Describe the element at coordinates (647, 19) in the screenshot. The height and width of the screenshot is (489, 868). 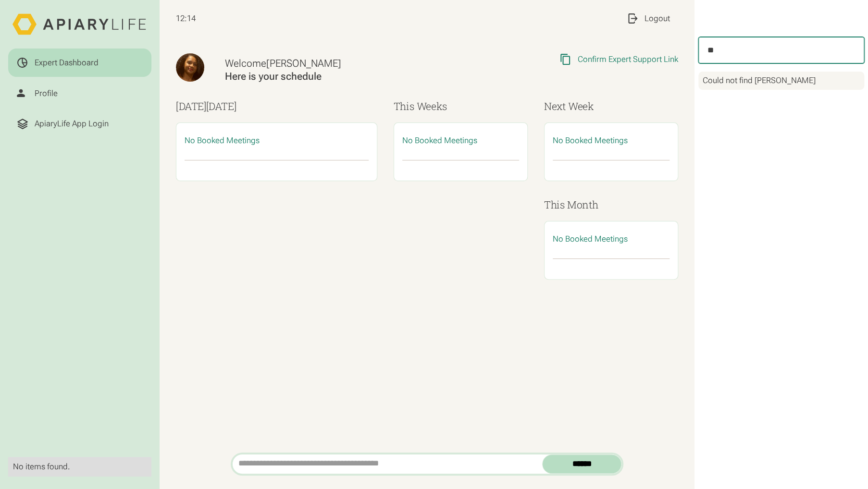
I see `a: Logout` at that location.